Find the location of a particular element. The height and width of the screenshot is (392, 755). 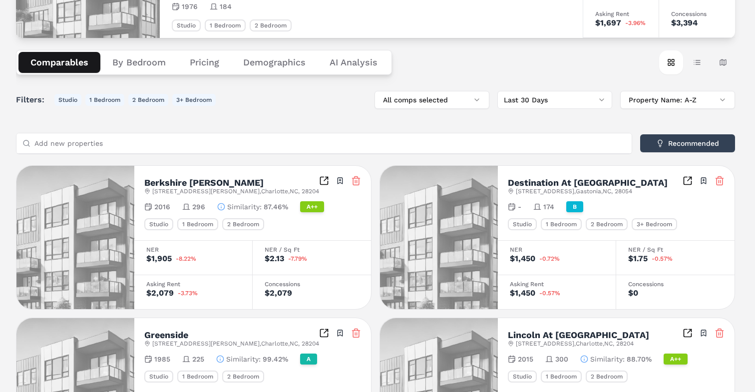

span: 2016 is located at coordinates (162, 207).